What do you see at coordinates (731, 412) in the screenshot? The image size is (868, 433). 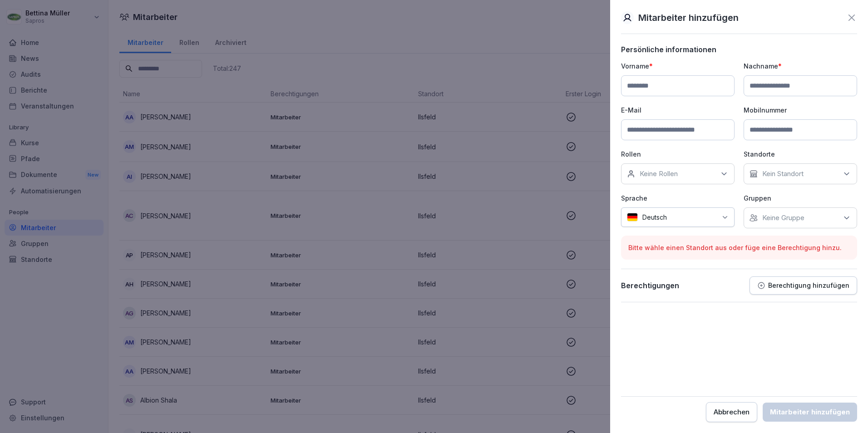 I see `div: Abbrechen` at bounding box center [731, 412].